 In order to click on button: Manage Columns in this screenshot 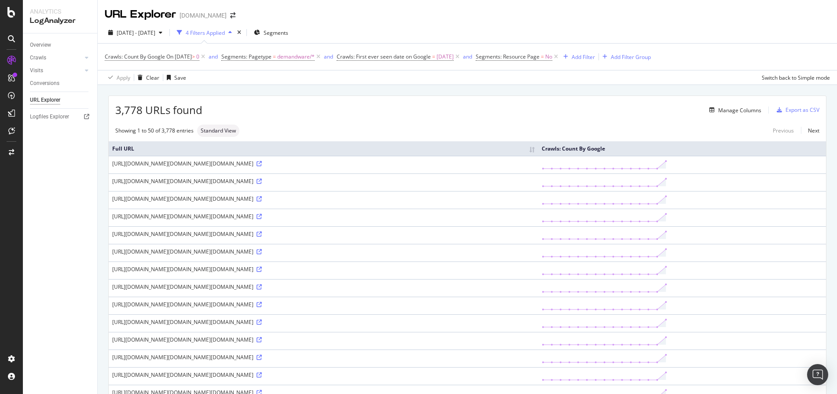, I will do `click(734, 110)`.